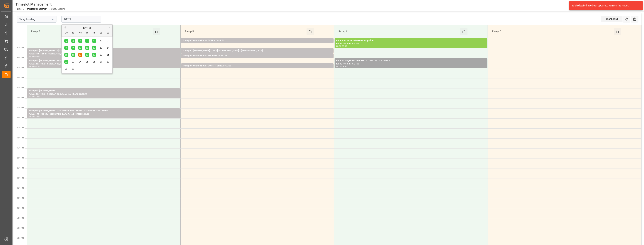  I want to click on div: Choose Friday, September 19th, 2025, so click(94, 55).